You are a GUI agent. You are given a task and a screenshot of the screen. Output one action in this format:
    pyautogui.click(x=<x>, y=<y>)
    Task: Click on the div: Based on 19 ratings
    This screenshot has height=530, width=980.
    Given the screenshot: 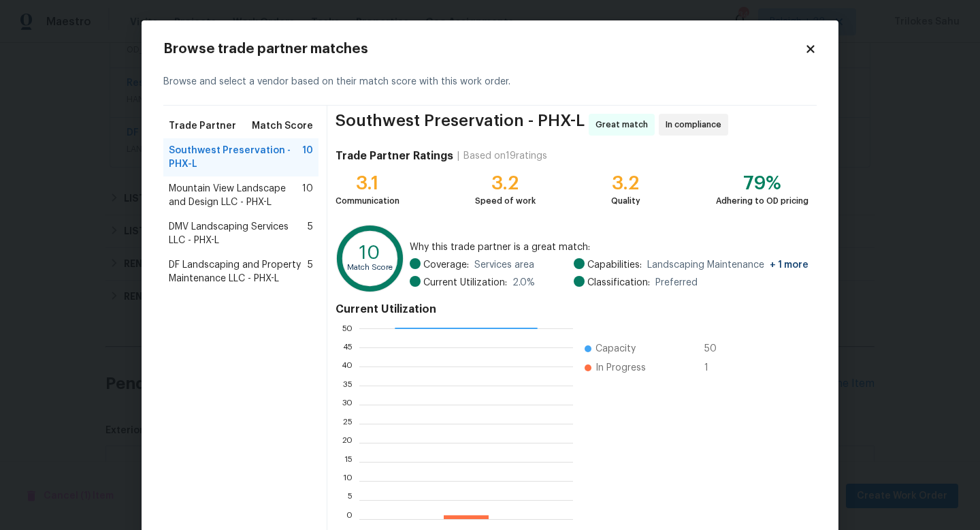 What is the action you would take?
    pyautogui.click(x=505, y=156)
    